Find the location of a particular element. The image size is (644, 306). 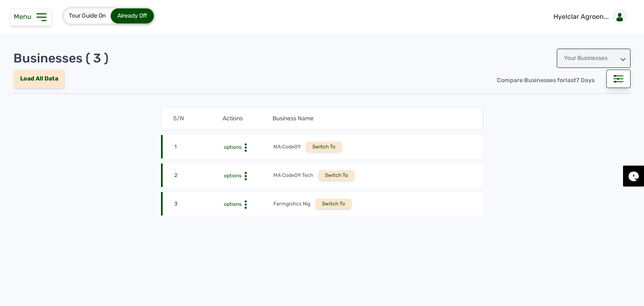

div: 1 is located at coordinates (199, 147).